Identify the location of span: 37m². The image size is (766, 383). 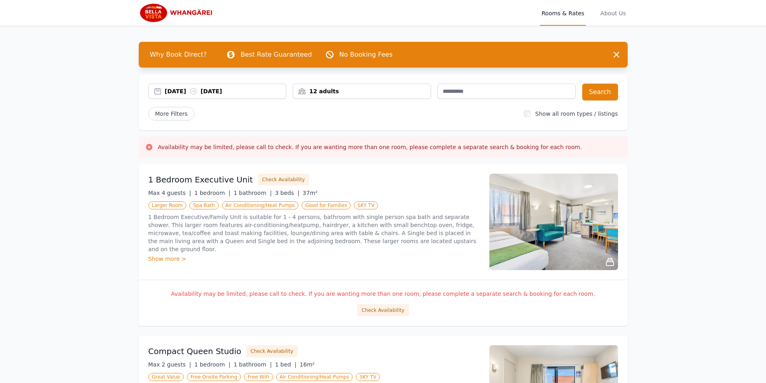
(310, 193).